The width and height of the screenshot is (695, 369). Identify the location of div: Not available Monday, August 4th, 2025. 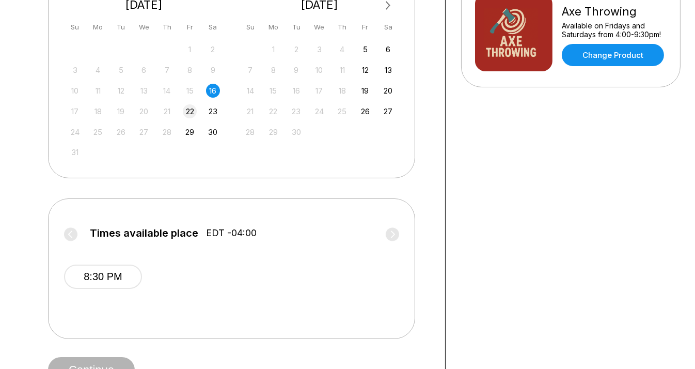
(98, 70).